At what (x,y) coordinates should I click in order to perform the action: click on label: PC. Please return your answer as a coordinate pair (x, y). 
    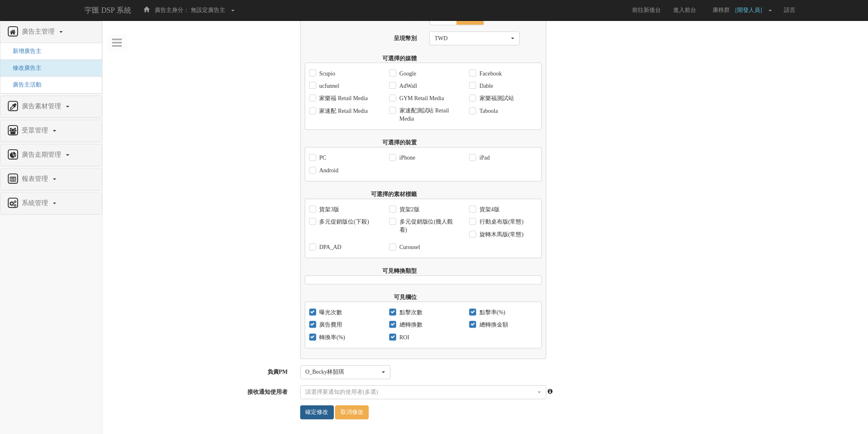
    Looking at the image, I should click on (322, 158).